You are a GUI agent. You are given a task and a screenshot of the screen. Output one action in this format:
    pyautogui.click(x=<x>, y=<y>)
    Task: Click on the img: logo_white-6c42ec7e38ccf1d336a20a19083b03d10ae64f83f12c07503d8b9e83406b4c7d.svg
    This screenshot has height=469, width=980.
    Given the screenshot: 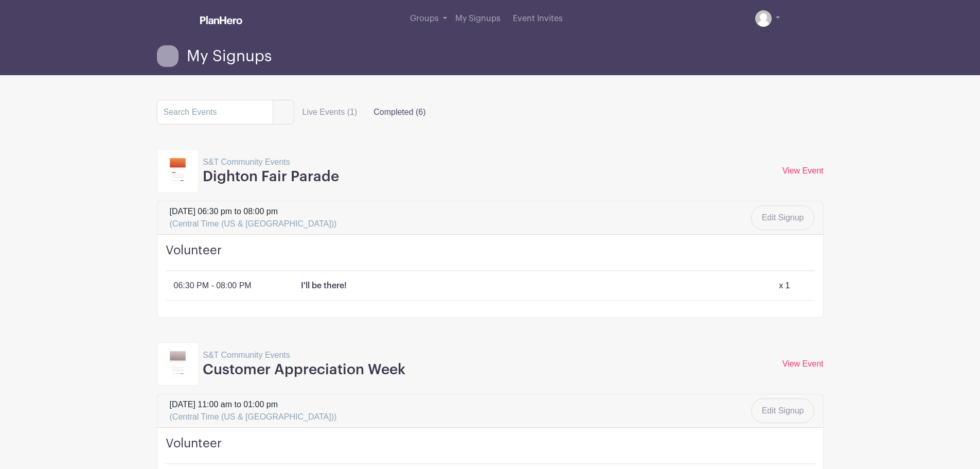 What is the action you would take?
    pyautogui.click(x=221, y=20)
    